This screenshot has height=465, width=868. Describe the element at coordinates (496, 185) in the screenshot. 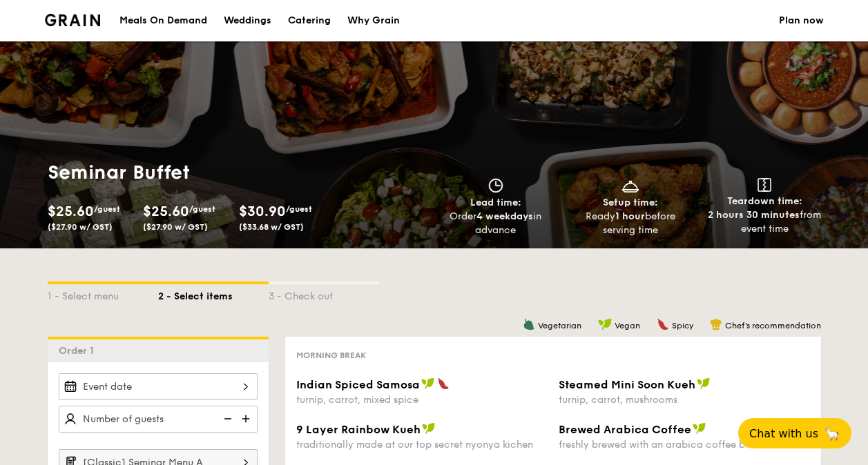

I see `img: icon-clock.2db775ea.svg` at that location.